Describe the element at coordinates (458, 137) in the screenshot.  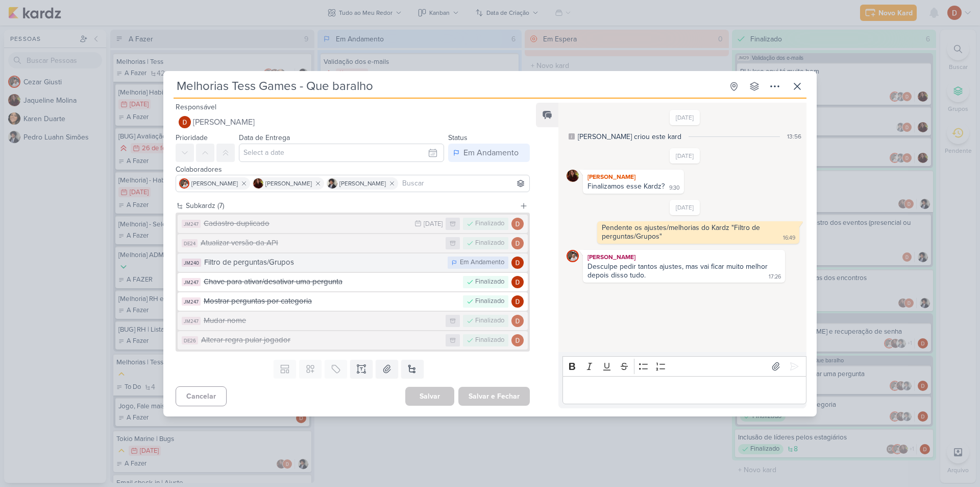
I see `label: Status` at that location.